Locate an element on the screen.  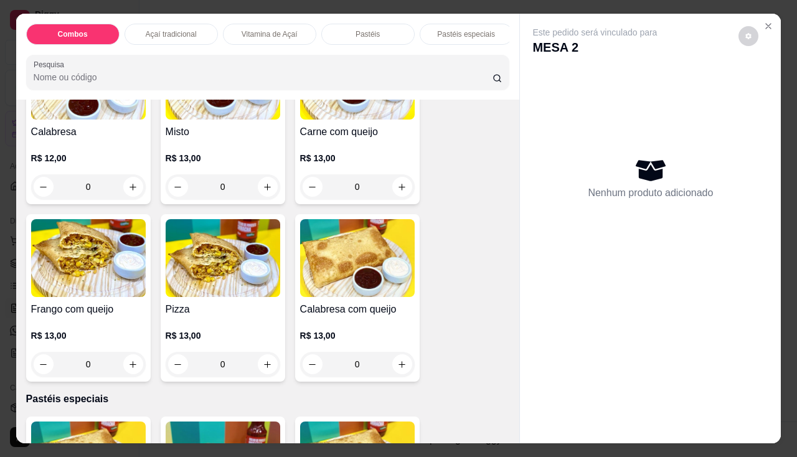
h4: Calabresa com queijo is located at coordinates (358, 310).